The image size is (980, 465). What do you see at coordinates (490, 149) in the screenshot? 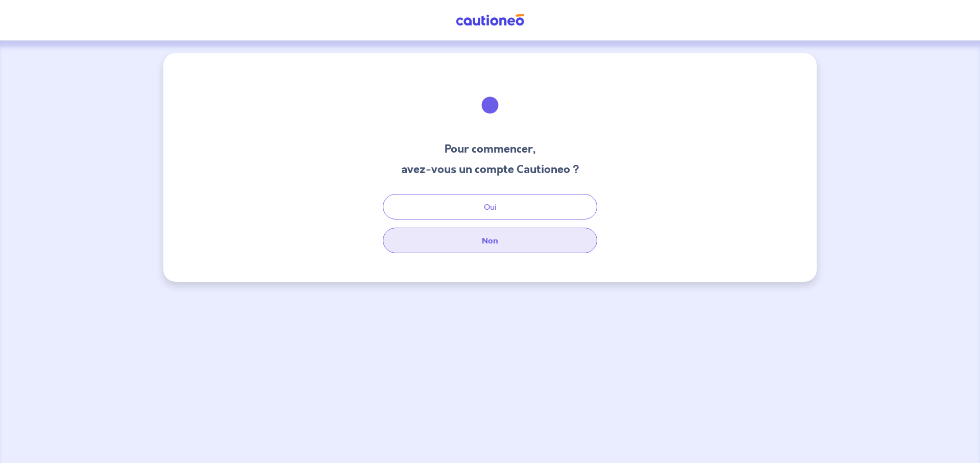
I see `h3: Pour commencer,` at bounding box center [490, 149].